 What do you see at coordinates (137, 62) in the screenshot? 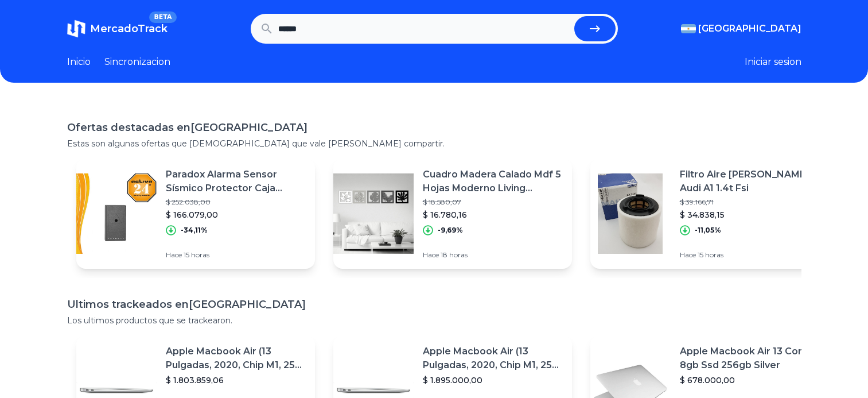
I see `a: Sincronizacion` at bounding box center [137, 62].